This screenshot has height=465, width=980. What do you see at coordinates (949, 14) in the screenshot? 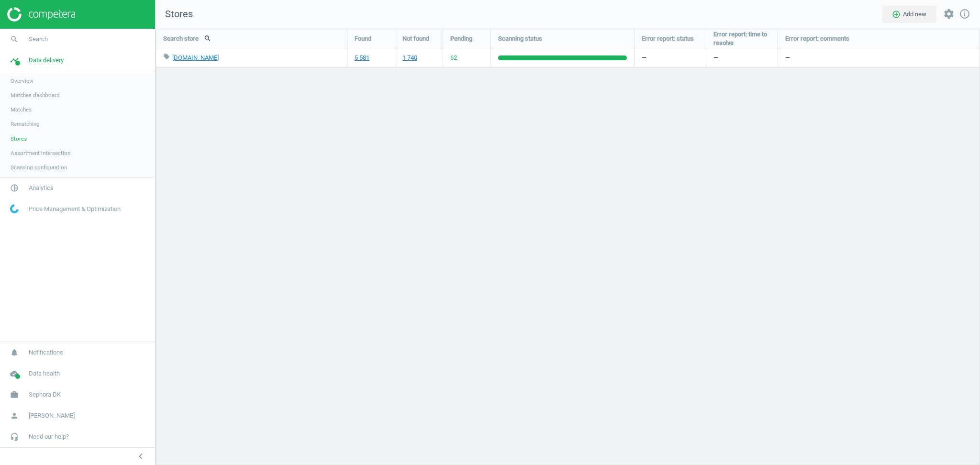
I see `button: settings` at bounding box center [949, 14].